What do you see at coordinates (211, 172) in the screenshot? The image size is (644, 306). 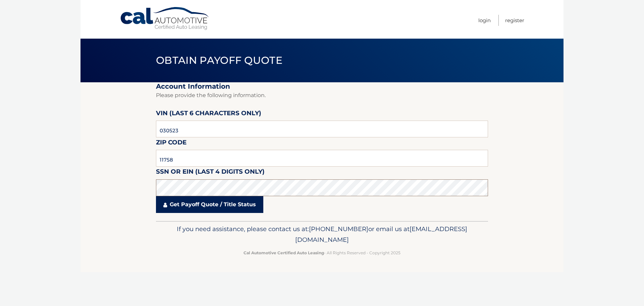 I see `label: SSN or EIN (last 4 digits only)` at bounding box center [211, 172].